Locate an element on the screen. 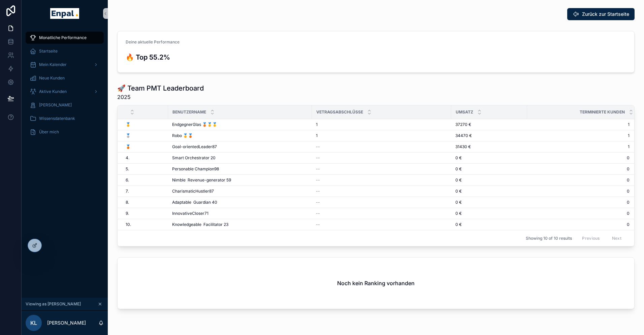 The image size is (644, 335). span: EndgegnerGlas 🥉🥇🥇 is located at coordinates (195, 125).